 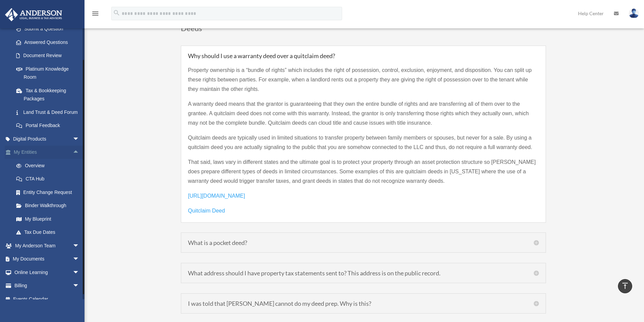 What do you see at coordinates (49, 56) in the screenshot?
I see `a: Document Review` at bounding box center [49, 56].